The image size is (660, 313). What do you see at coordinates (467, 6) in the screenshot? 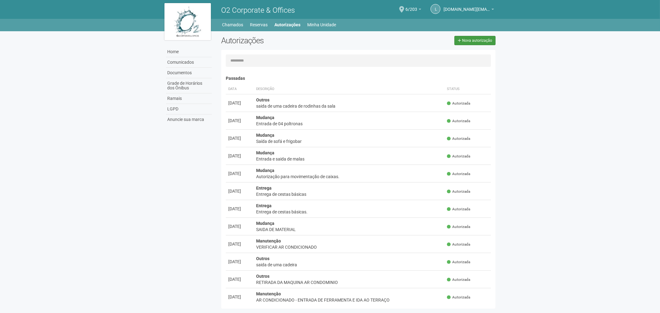
I see `span: loureiros.lawyer@hotmail.com` at bounding box center [467, 6].